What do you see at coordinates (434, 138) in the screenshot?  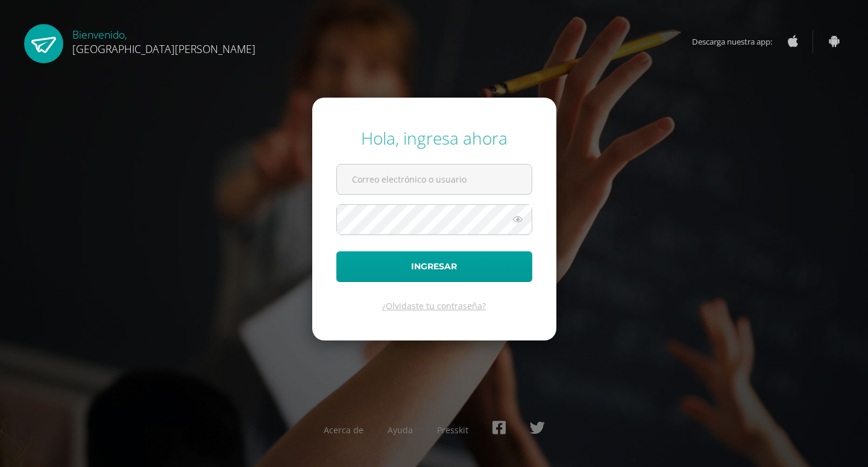 I see `div: Hola, ingresa ahora` at bounding box center [434, 138].